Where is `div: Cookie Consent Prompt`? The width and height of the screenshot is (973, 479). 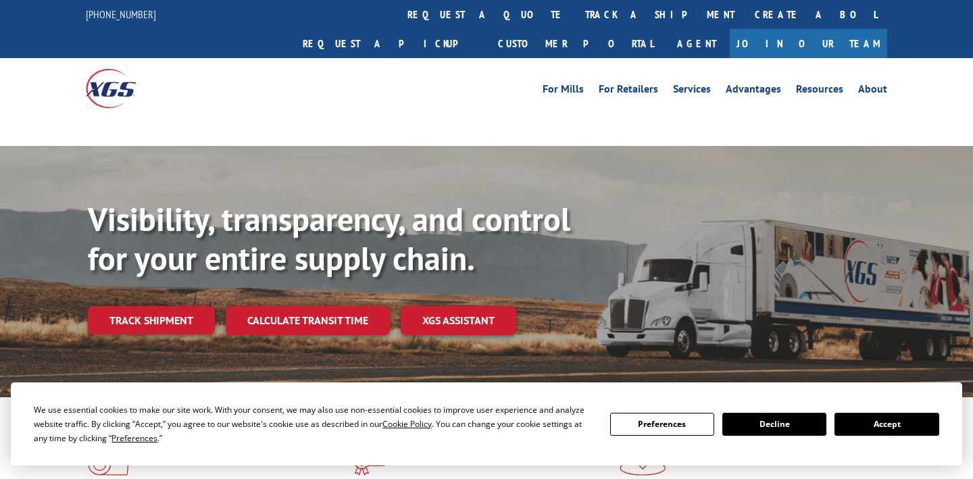 div: Cookie Consent Prompt is located at coordinates (486, 423).